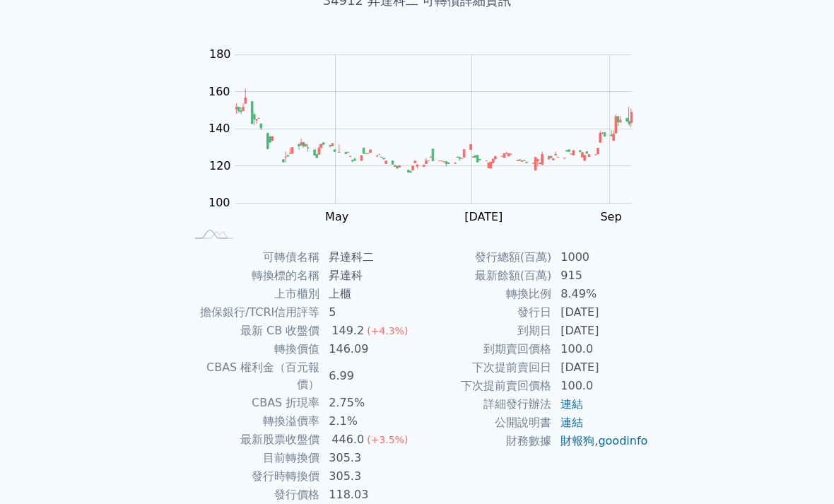 This screenshot has width=834, height=504. Describe the element at coordinates (484, 422) in the screenshot. I see `td: 公開說明書` at that location.